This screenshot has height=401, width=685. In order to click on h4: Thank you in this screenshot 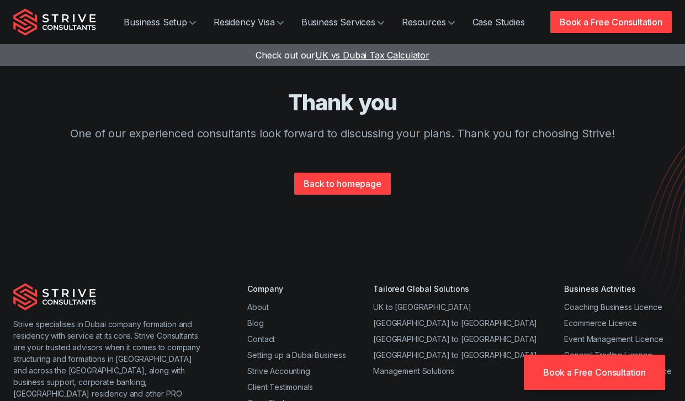, I will do `click(342, 103)`.